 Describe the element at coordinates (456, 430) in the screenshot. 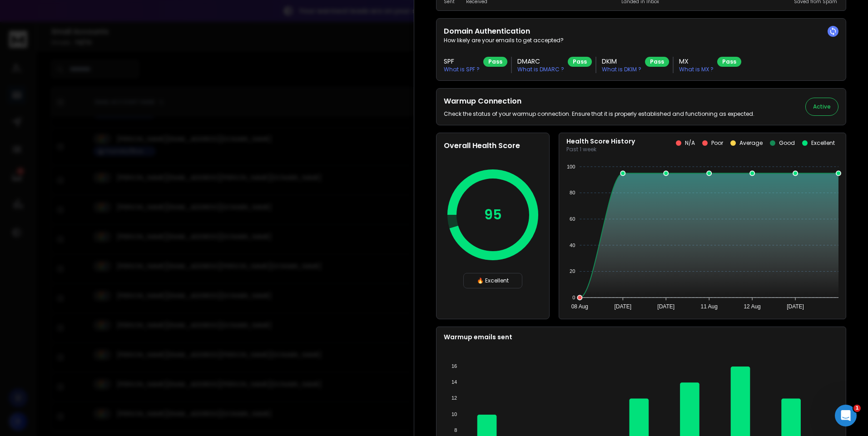

I see `tspan: 8` at that location.